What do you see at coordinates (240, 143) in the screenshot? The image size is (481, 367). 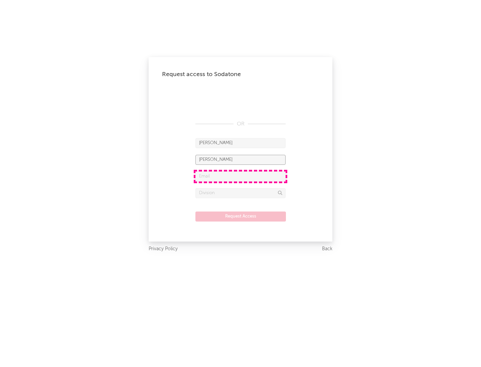 I see `input: First Name` at bounding box center [240, 143].